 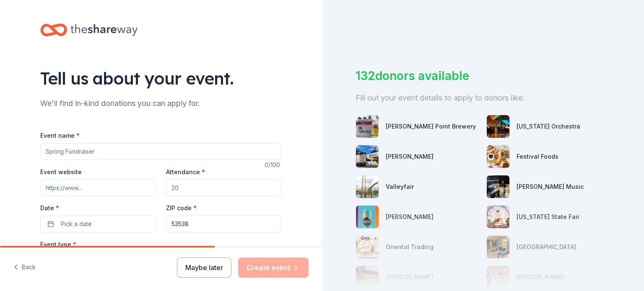 I want to click on input: Spring Fundraiser, so click(x=161, y=152).